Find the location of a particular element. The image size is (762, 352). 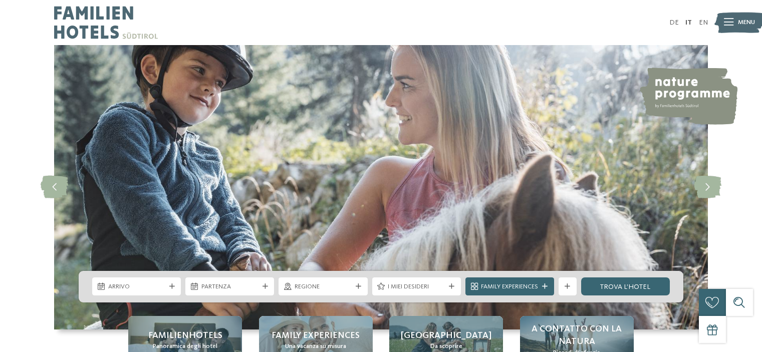

a: EN is located at coordinates (703, 23).